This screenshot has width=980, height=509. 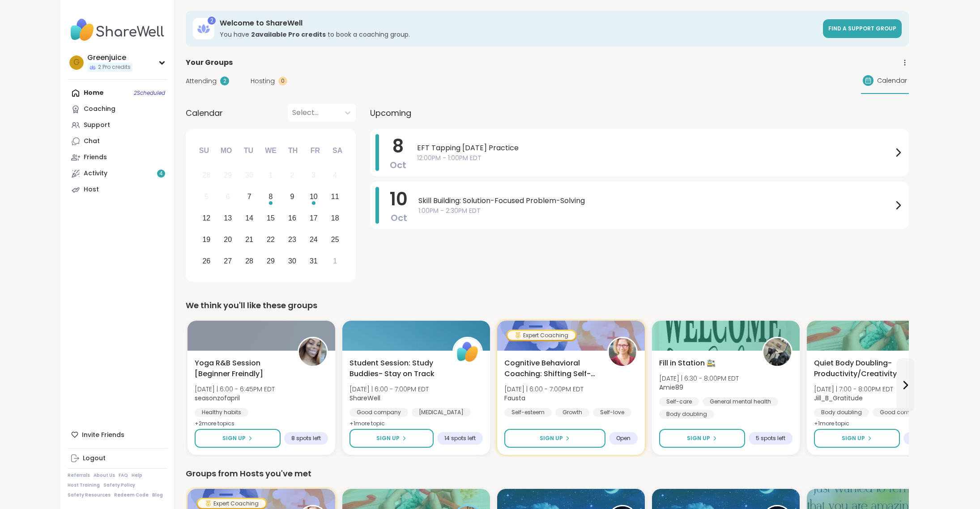 What do you see at coordinates (313, 175) in the screenshot?
I see `div: 3` at bounding box center [313, 175].